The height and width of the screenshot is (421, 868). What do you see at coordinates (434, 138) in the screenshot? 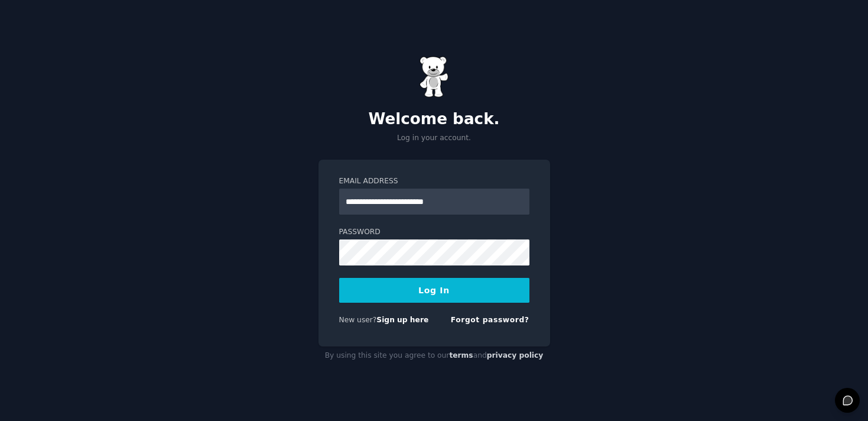
I see `p: Log in your account.` at bounding box center [434, 138].